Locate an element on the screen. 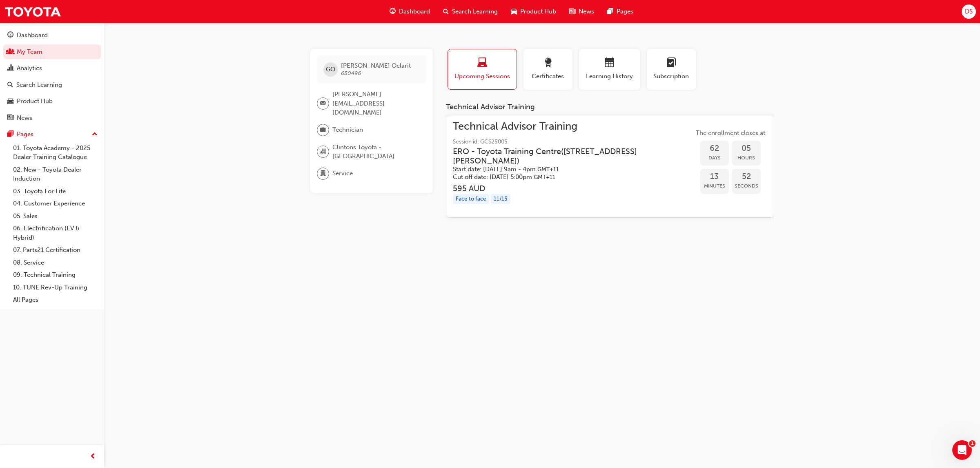  span: briefcase-icon is located at coordinates (323, 130).